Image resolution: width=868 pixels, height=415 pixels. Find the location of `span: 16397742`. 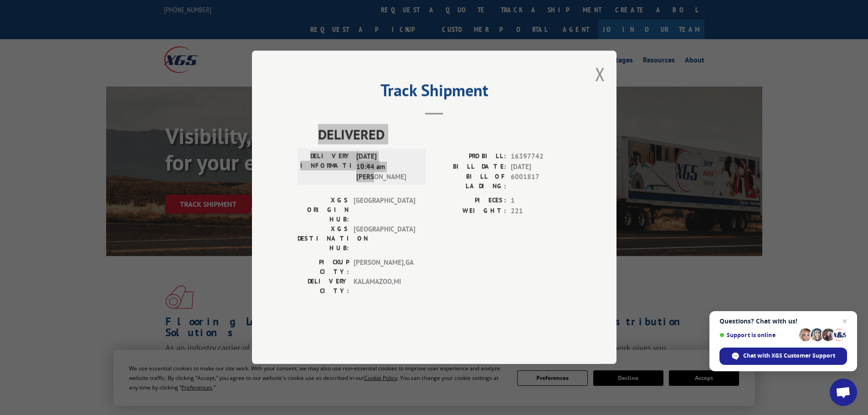

span: 16397742 is located at coordinates (541, 157).